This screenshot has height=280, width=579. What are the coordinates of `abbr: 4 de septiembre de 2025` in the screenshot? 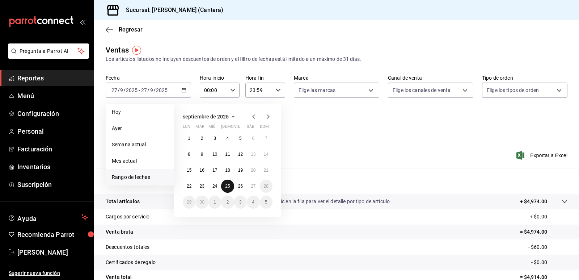 It's located at (228, 138).